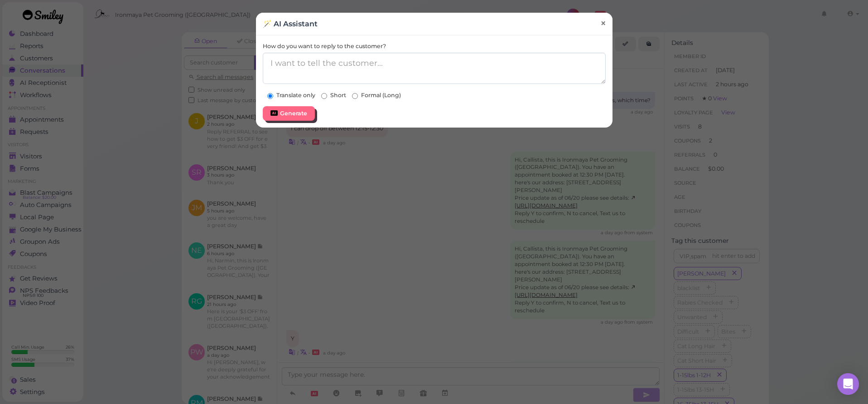 The width and height of the screenshot is (868, 404). Describe the element at coordinates (334, 95) in the screenshot. I see `label: Short` at that location.